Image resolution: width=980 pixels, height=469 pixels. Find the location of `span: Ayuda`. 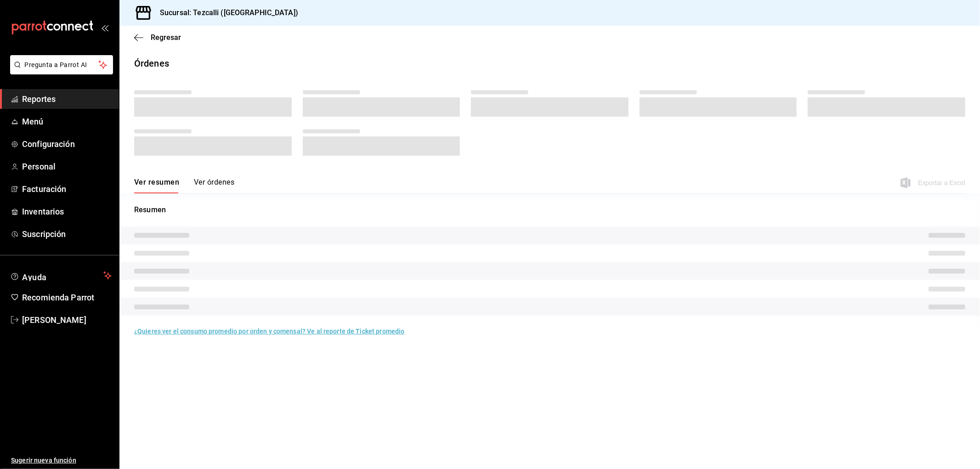

span: Ayuda is located at coordinates (61, 276).